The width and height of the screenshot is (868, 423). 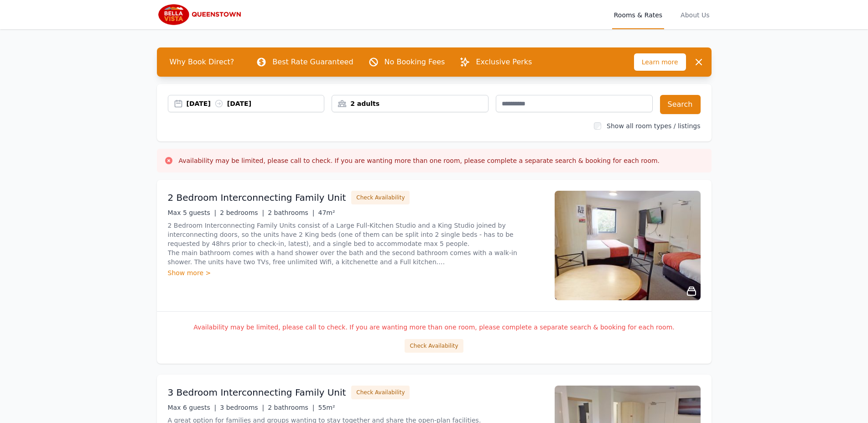 What do you see at coordinates (242, 213) in the screenshot?
I see `span: 2 bedrooms |` at bounding box center [242, 213].